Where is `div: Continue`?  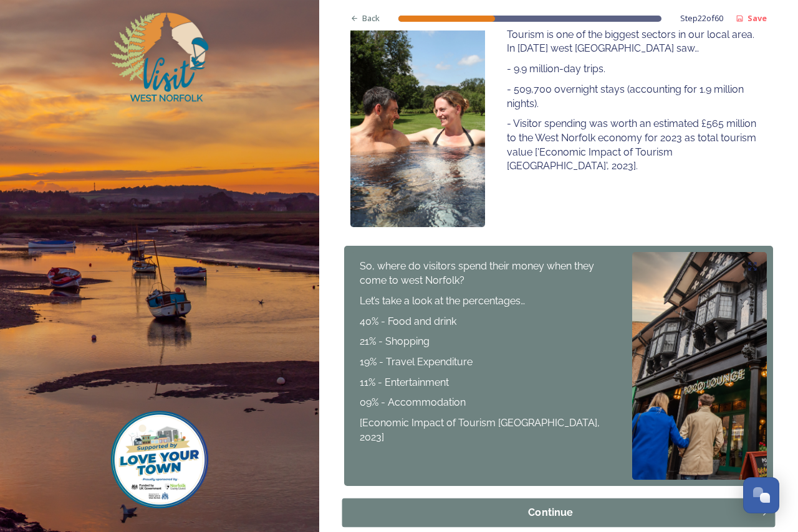
div: Continue is located at coordinates (550, 513).